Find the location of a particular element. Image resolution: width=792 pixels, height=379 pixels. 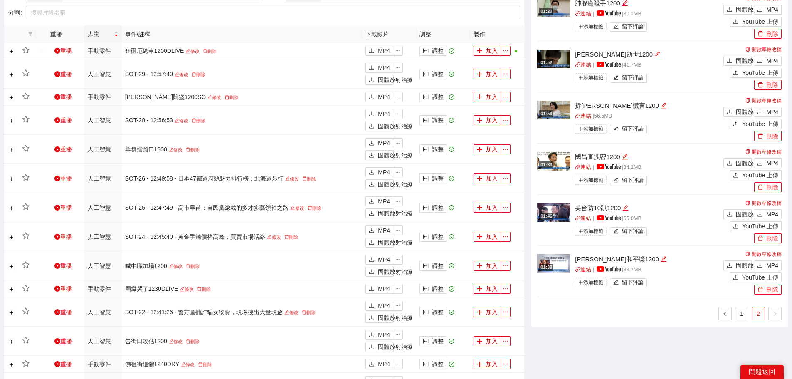

div: 編輯 is located at coordinates (625, 208).